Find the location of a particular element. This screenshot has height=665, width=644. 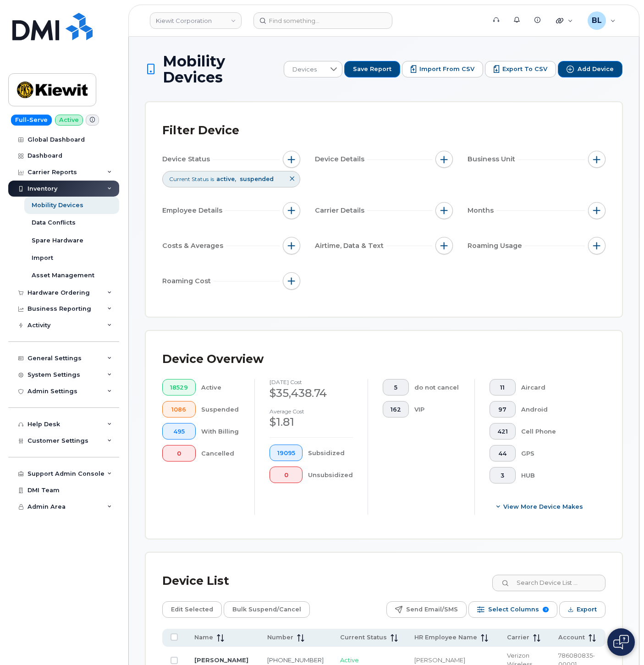

img: Open chat is located at coordinates (621, 642).